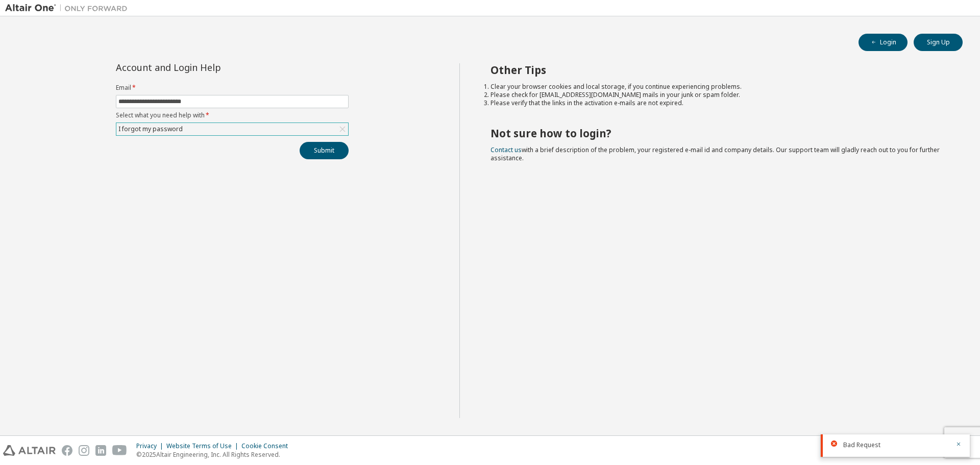 This screenshot has width=980, height=465. What do you see at coordinates (67, 450) in the screenshot?
I see `img: facebook.svg` at bounding box center [67, 450].